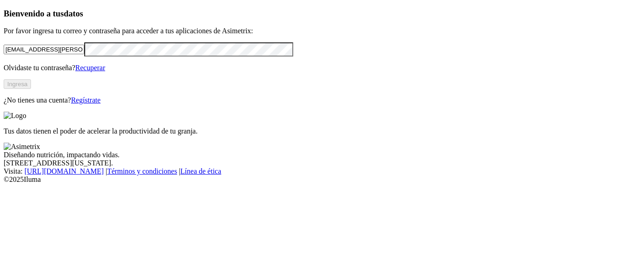 The image size is (622, 273). What do you see at coordinates (17, 84) in the screenshot?
I see `button: Ingresa` at bounding box center [17, 84].